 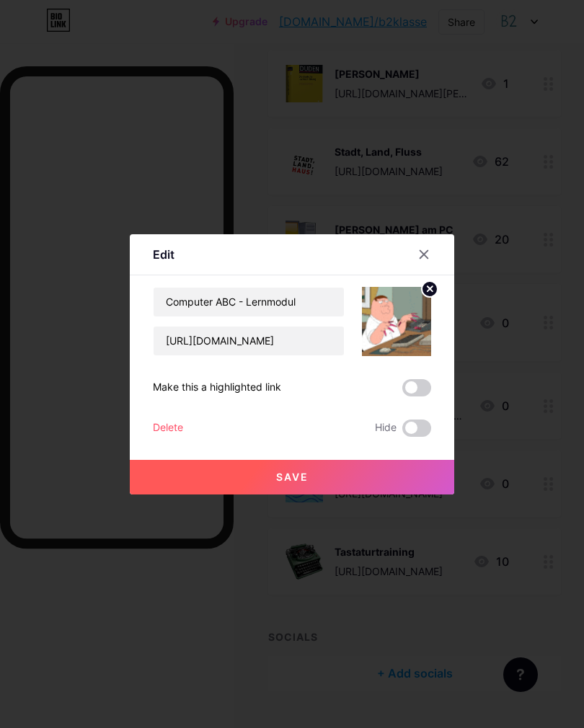 What do you see at coordinates (292, 477) in the screenshot?
I see `button: Save` at bounding box center [292, 477].